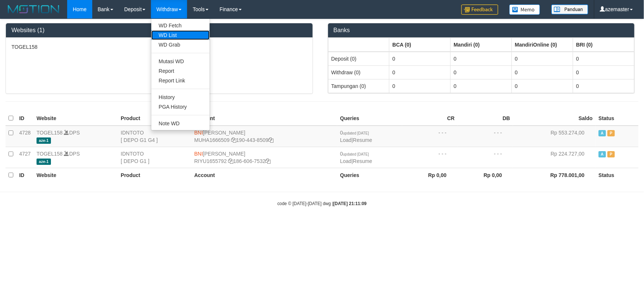 The width and height of the screenshot is (644, 306). I want to click on a: Copy RIYU1655792 to clipboard, so click(231, 161).